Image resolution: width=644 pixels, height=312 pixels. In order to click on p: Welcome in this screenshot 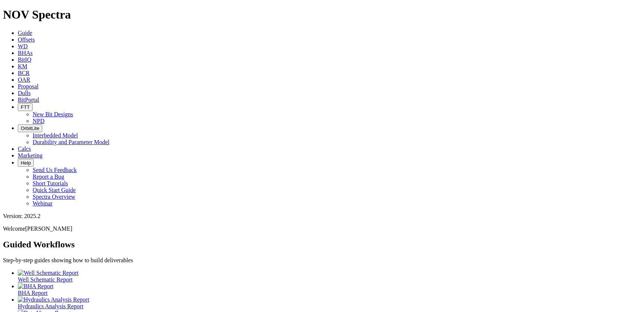, I will do `click(322, 229)`.